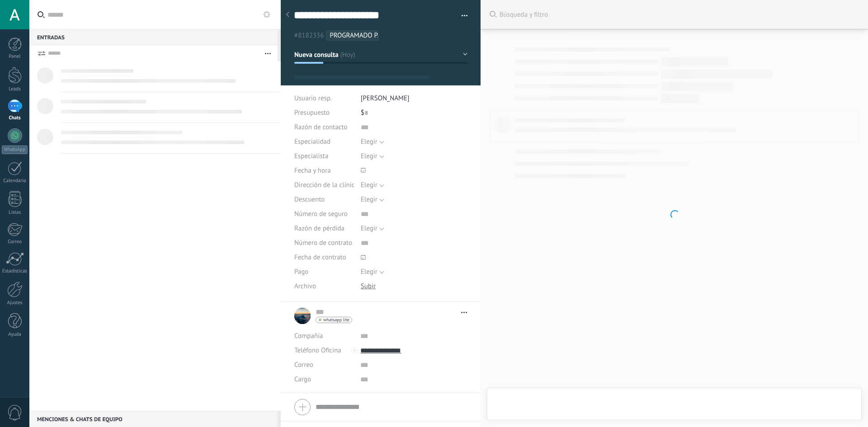 Image resolution: width=868 pixels, height=427 pixels. What do you see at coordinates (15, 303) in the screenshot?
I see `div: Ajustes` at bounding box center [15, 303].